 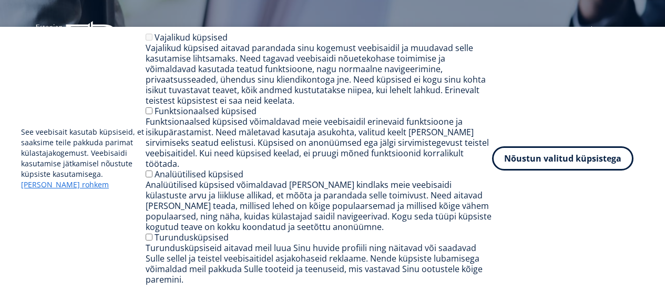 What do you see at coordinates (319, 263) in the screenshot?
I see `div: Turundusküpsiseid aitavad meil luua Sinu huvide profiili ning näitavad või saadavad Sulle sellel ...` at bounding box center [319, 263].